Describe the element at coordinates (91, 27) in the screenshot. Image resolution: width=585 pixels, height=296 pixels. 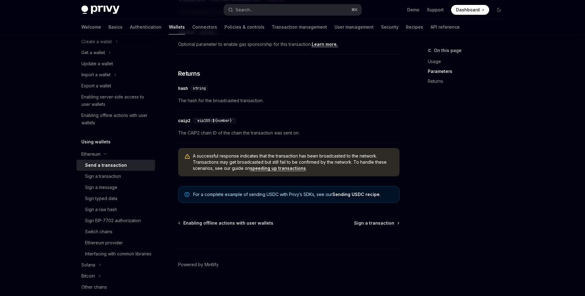
I see `a: Welcome` at that location.